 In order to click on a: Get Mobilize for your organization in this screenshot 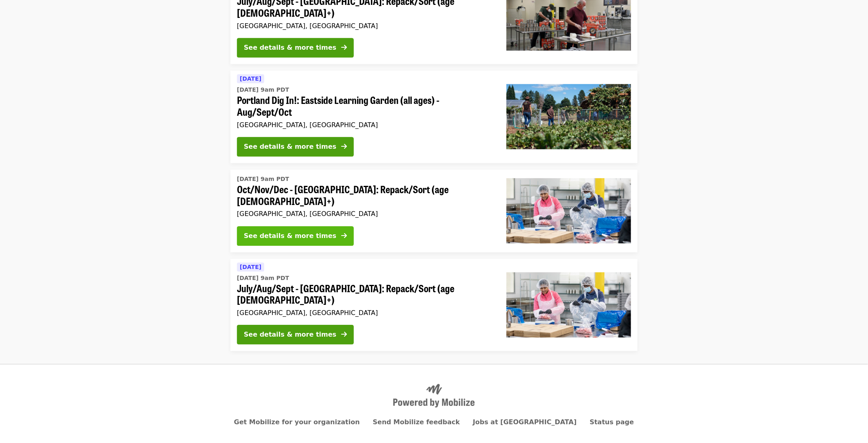, I will do `click(297, 422)`.